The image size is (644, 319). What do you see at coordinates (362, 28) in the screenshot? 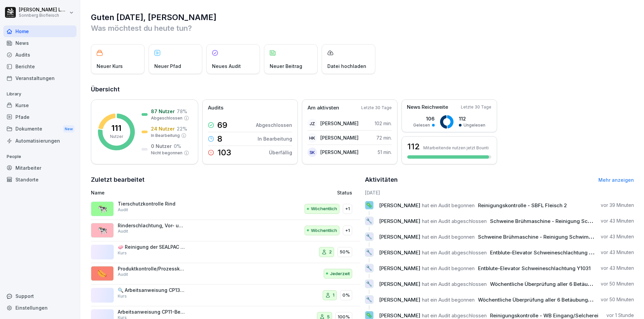
I see `p: Was möchtest du heute tun?` at bounding box center [362, 28].